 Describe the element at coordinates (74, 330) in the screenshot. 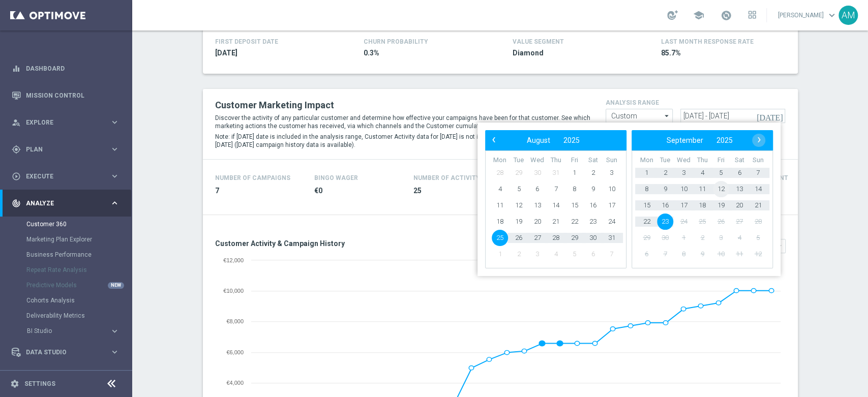

I see `button: BI Studio keyboard_arrow_right` at that location.